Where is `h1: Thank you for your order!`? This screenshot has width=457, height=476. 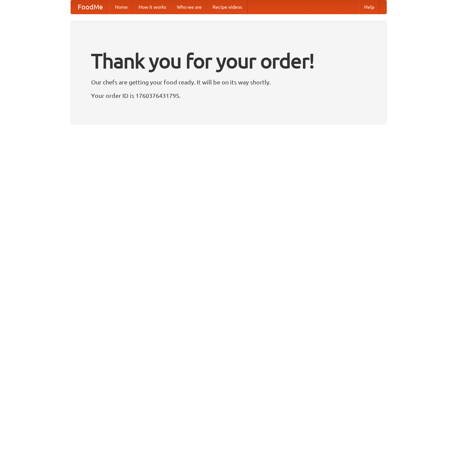
h1: Thank you for your order! is located at coordinates (229, 61).